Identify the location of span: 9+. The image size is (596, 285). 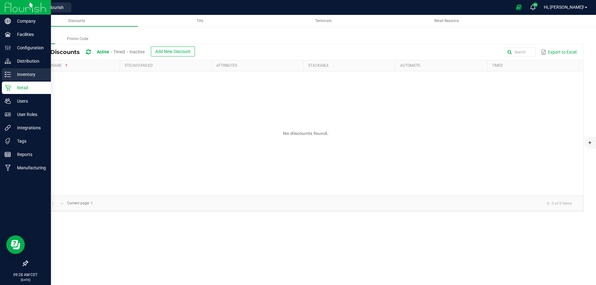
(535, 5).